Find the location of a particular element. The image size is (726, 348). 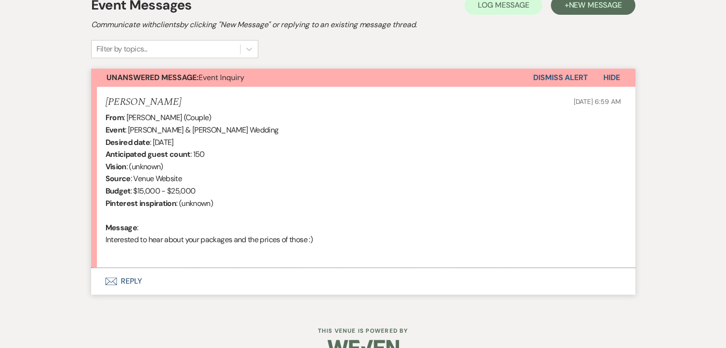

button: Dismiss Alert is located at coordinates (560, 78).